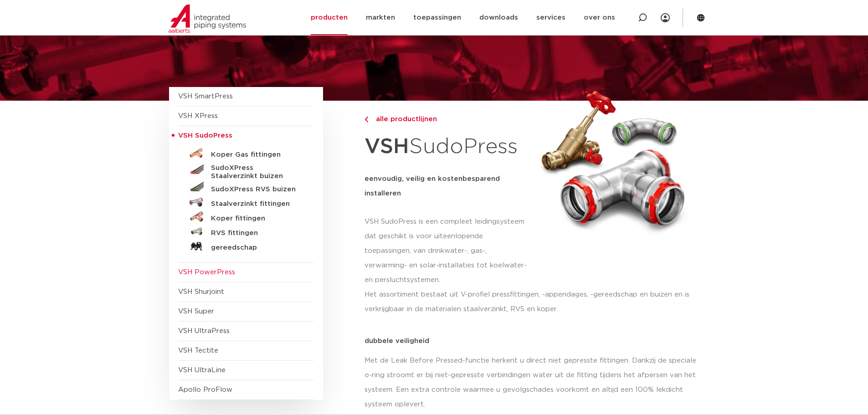 This screenshot has height=415, width=868. Describe the element at coordinates (256, 155) in the screenshot. I see `h5: Koper Gas fittingen` at that location.